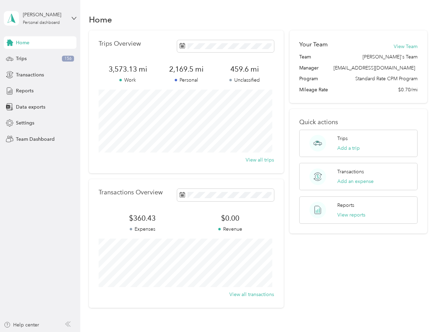  Describe the element at coordinates (251, 294) in the screenshot. I see `button: View all transactions` at that location.